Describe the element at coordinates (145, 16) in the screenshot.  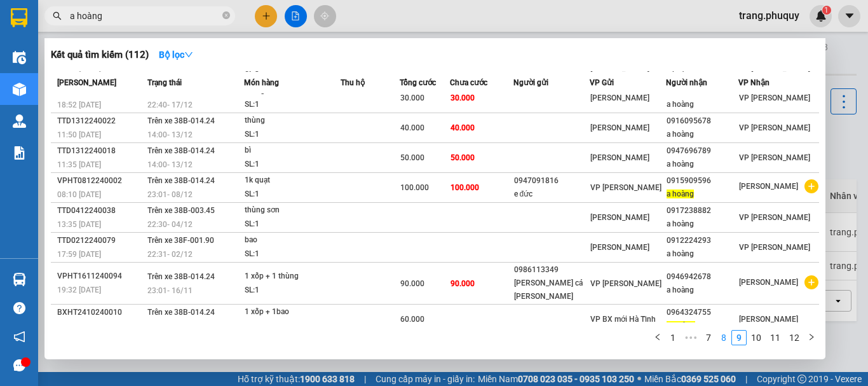
I see `input: Tìm tên, số ĐT hoặc mã đơn` at that location.